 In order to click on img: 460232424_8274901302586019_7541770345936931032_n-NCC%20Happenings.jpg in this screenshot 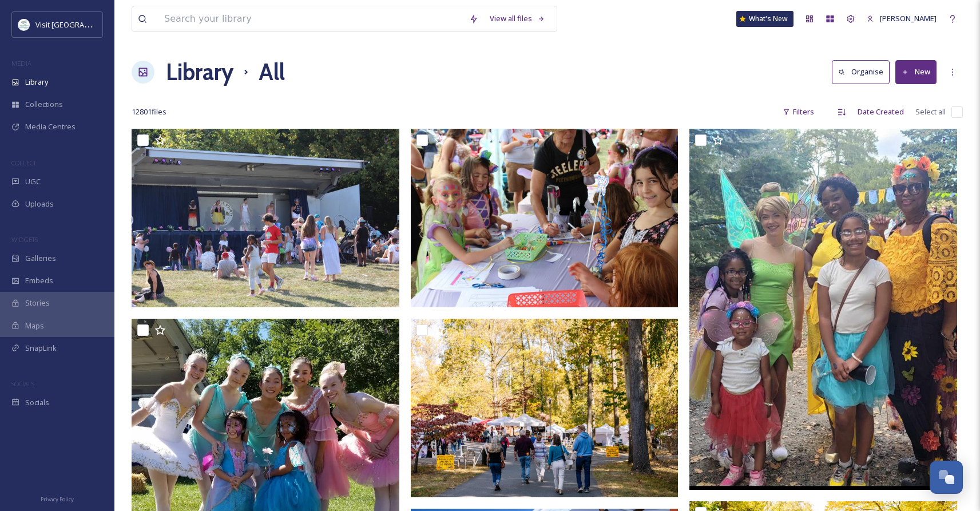, I will do `click(823, 309)`.